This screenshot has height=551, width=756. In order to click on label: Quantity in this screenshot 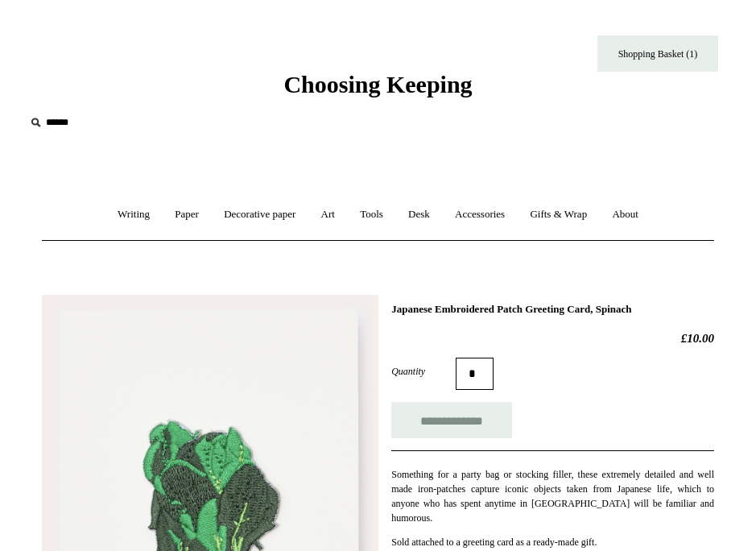, I will do `click(423, 371)`.